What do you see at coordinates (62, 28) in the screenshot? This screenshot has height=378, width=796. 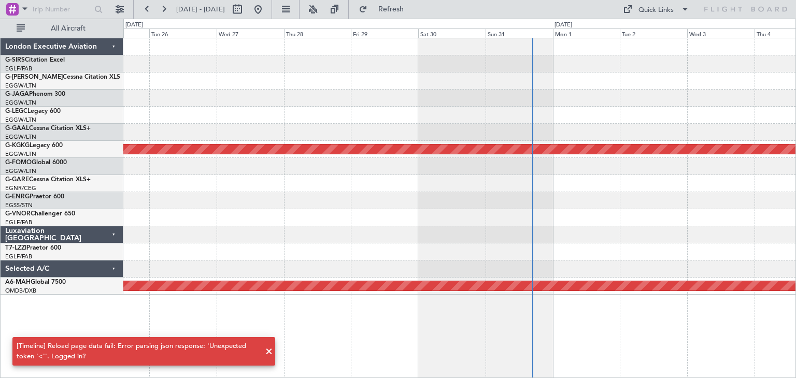 I see `button: All Aircraft` at bounding box center [62, 28].